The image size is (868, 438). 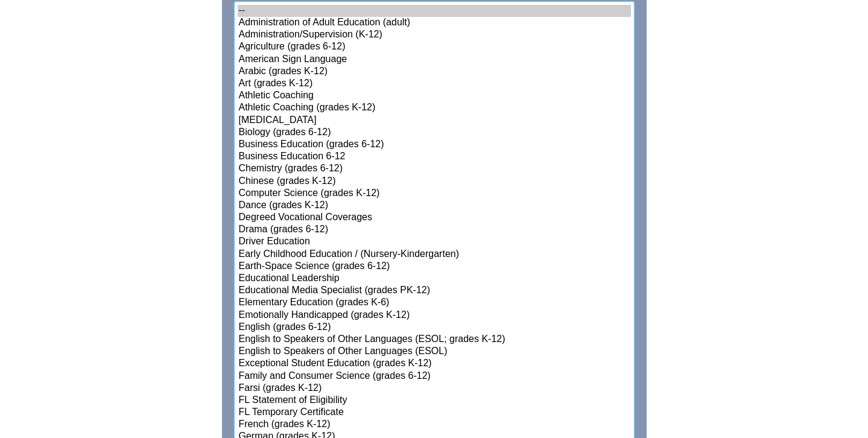 What do you see at coordinates (434, 230) in the screenshot?
I see `option: Drama (grades 6-12)` at bounding box center [434, 230].